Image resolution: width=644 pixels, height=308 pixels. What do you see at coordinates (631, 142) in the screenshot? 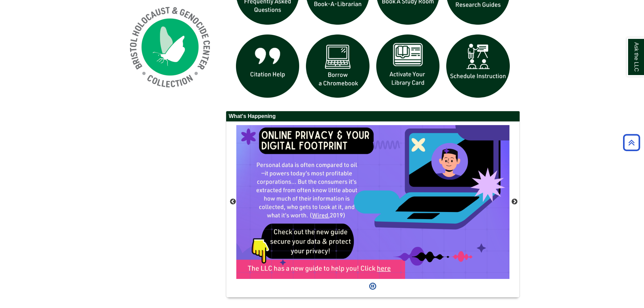
I see `a: Back to Top` at bounding box center [631, 142].